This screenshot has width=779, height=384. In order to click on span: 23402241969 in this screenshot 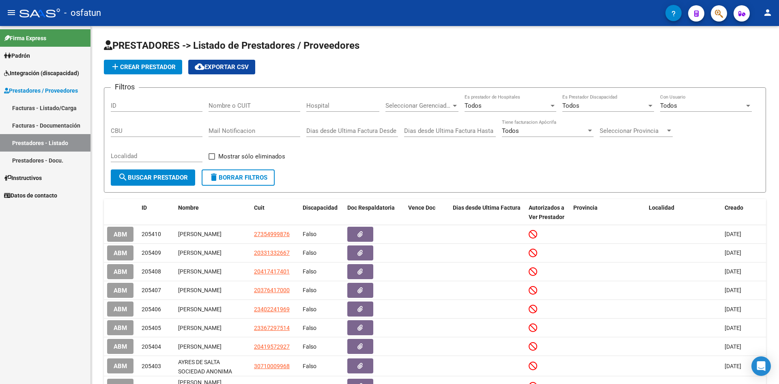, I will do `click(272, 309)`.